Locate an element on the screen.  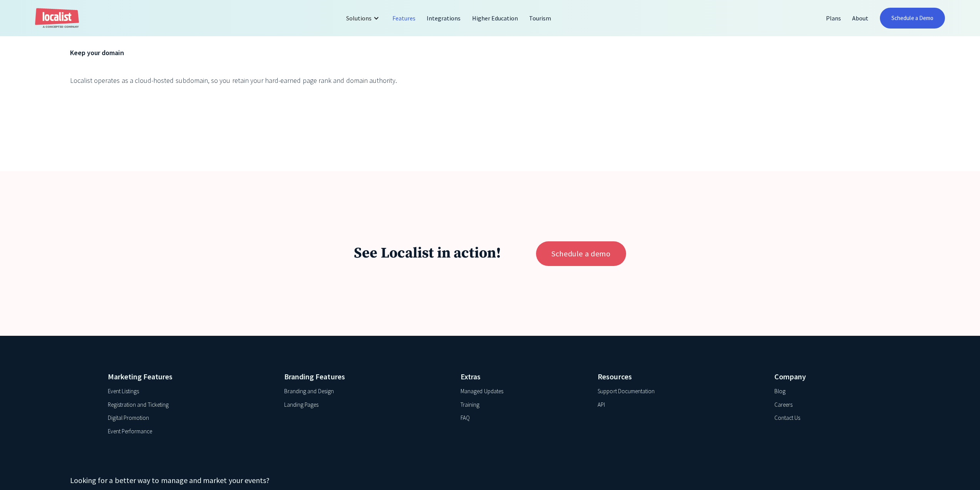
a: FAQ is located at coordinates (465, 418).